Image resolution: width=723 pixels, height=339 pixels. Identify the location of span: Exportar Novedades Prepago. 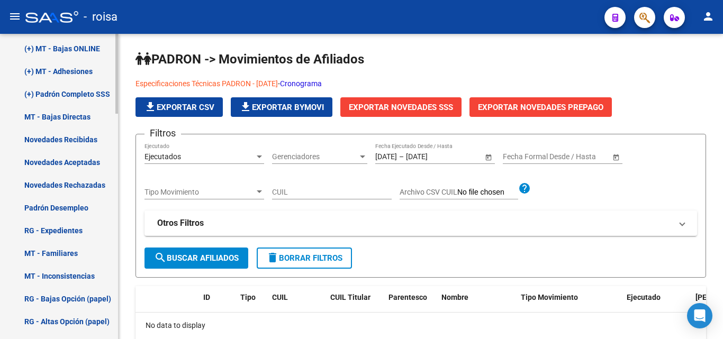
(540, 107).